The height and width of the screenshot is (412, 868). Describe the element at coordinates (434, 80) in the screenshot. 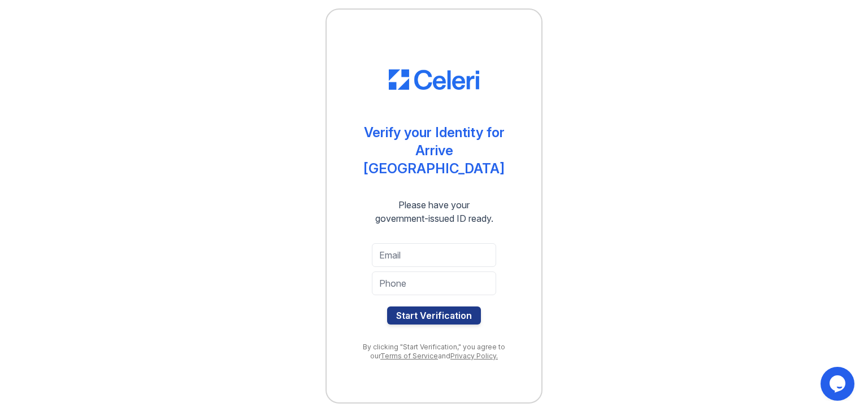

I see `img: CE_Logo_Blue-a8612792a0a2168367f1c8372b55b34899dd931a85d93a1a3d3e32e68fde9ad4.png` at that location.